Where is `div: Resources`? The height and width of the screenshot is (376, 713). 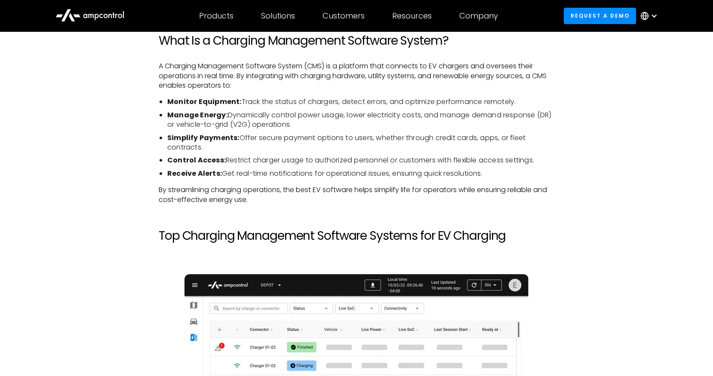
div: Resources is located at coordinates (412, 16).